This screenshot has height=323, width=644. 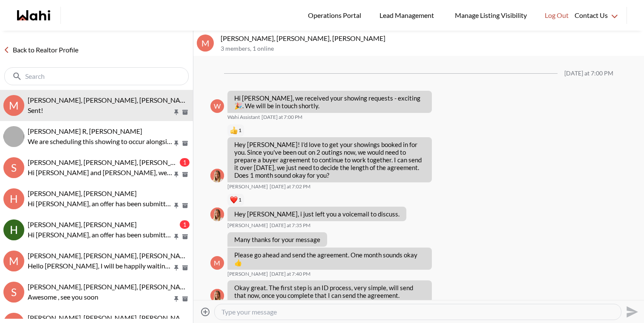 What do you see at coordinates (290, 274) in the screenshot?
I see `time: 2025-08-25T23:40:23.824Z` at bounding box center [290, 274].